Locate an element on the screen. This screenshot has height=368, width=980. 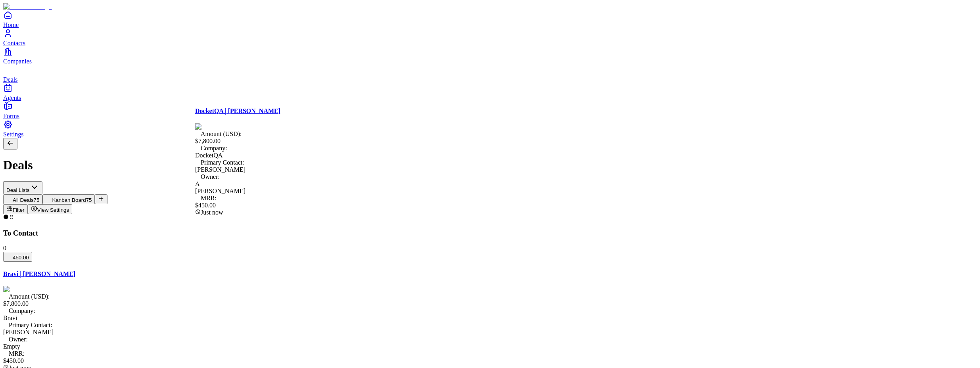
span: Contacts is located at coordinates (14, 43).